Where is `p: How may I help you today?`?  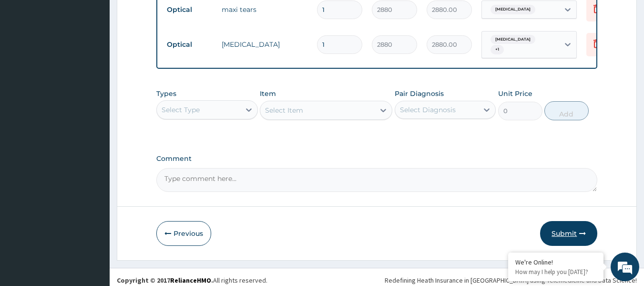
p: How may I help you today? is located at coordinates (556, 272).